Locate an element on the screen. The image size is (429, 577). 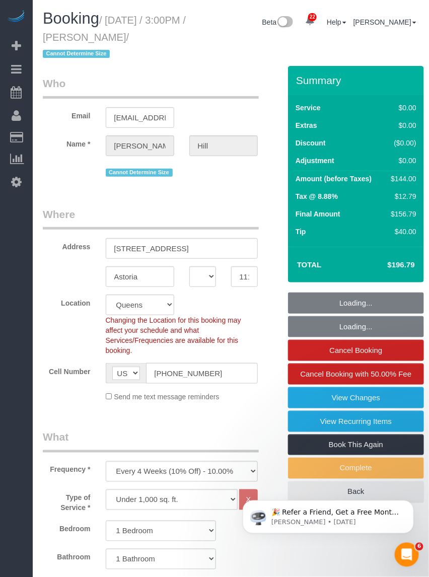
img: New interface is located at coordinates (285, 23).